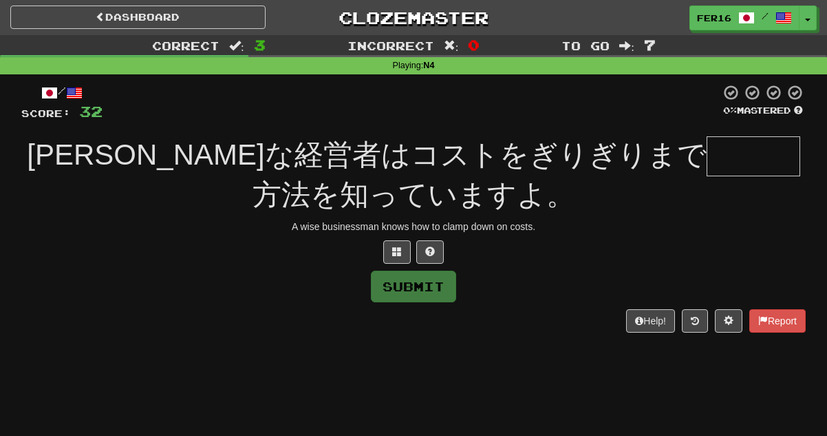 This screenshot has height=436, width=827. What do you see at coordinates (473, 45) in the screenshot?
I see `span: 0` at bounding box center [473, 45].